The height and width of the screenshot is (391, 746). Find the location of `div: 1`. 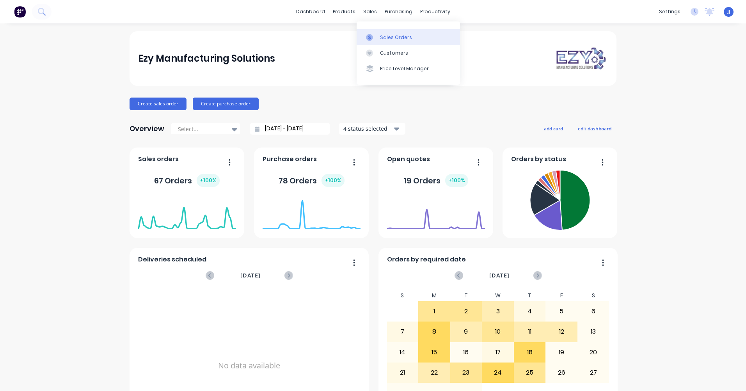

div: 1 is located at coordinates (434, 311).